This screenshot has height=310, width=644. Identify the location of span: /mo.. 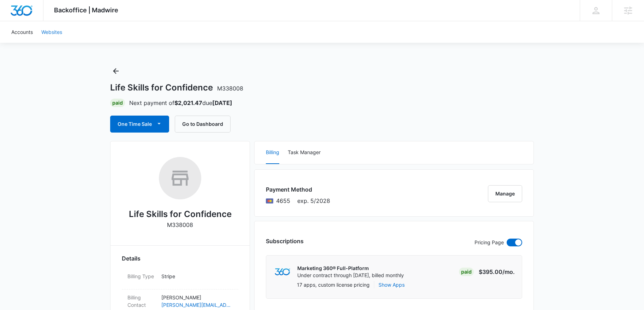
(508, 272).